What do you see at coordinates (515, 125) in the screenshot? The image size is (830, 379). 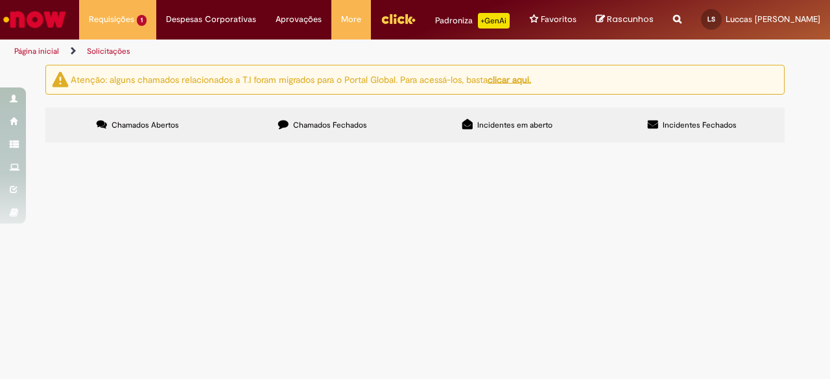 I see `span: Incidentes em aberto` at bounding box center [515, 125].